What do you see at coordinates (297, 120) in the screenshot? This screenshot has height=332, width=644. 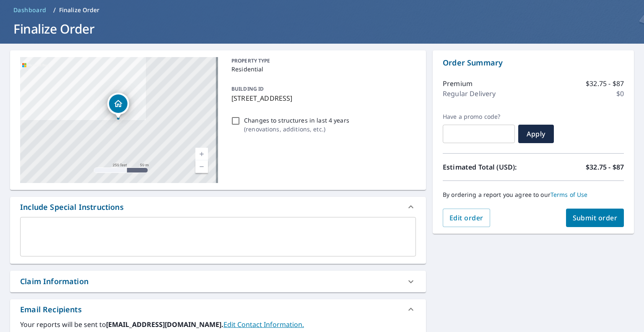 I see `p: Changes to structures in last 4 years` at bounding box center [297, 120].